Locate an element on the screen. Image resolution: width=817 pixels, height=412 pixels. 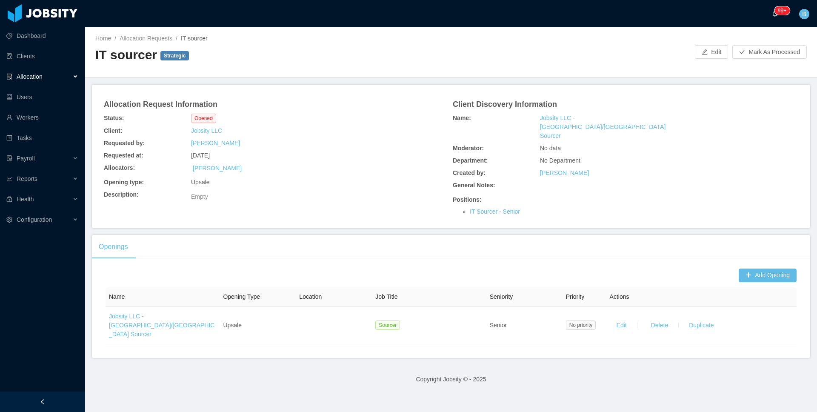
h2: IT sourcer is located at coordinates (273, 55).